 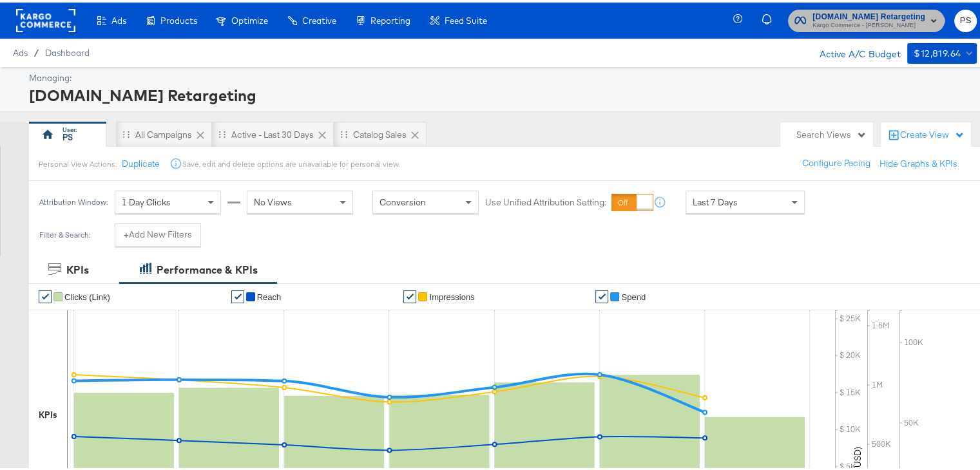 What do you see at coordinates (207, 267) in the screenshot?
I see `div: Performance & KPIs` at bounding box center [207, 267].